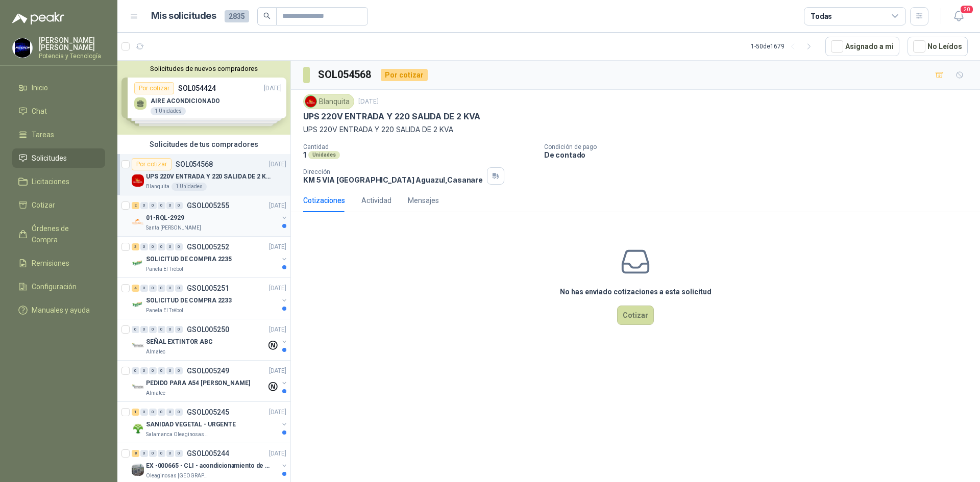 This screenshot has height=482, width=980. I want to click on span: Órdenes de Compra, so click(63, 234).